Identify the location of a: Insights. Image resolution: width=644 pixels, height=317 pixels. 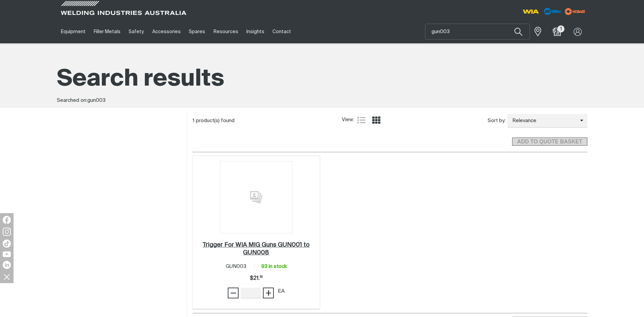
(255, 31).